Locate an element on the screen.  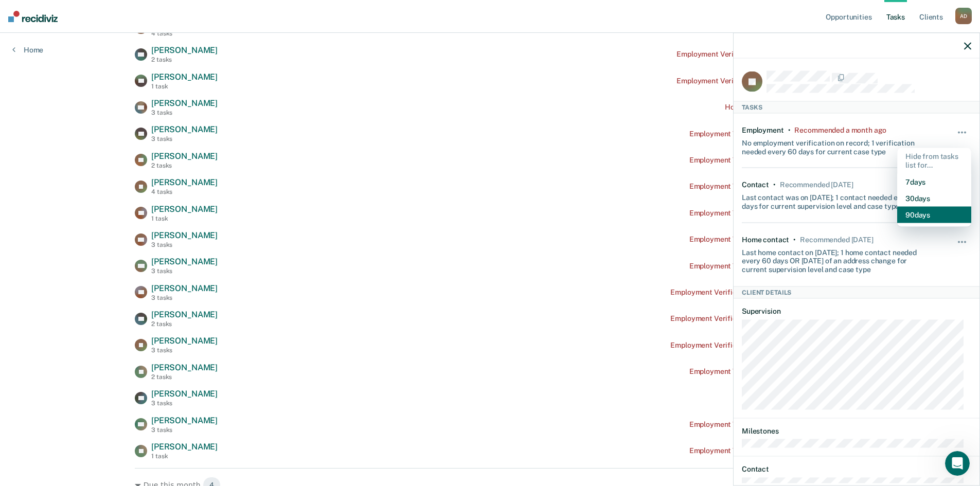
a: Home is located at coordinates (28, 50).